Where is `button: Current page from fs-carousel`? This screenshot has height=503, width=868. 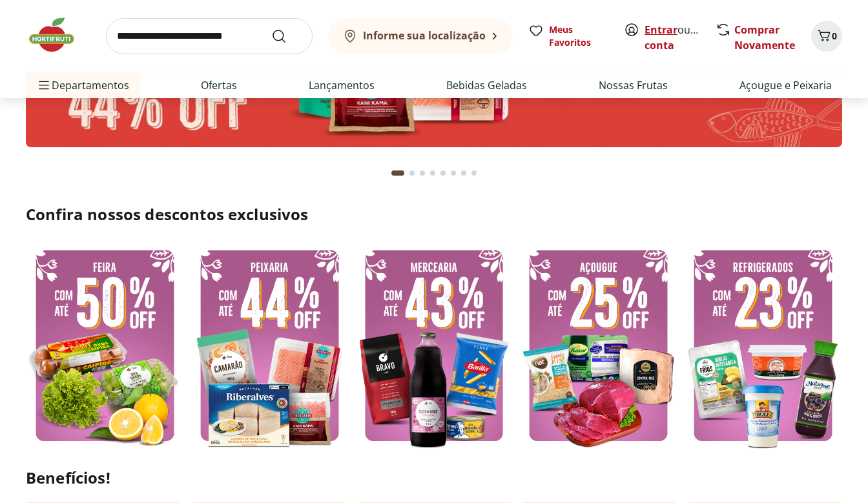
button: Current page from fs-carousel is located at coordinates (398, 173).